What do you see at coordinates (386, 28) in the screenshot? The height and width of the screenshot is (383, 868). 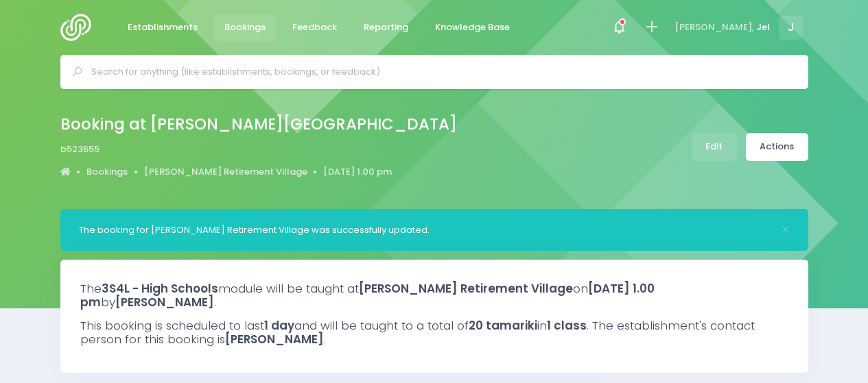 I see `a: Reporting` at bounding box center [386, 28].